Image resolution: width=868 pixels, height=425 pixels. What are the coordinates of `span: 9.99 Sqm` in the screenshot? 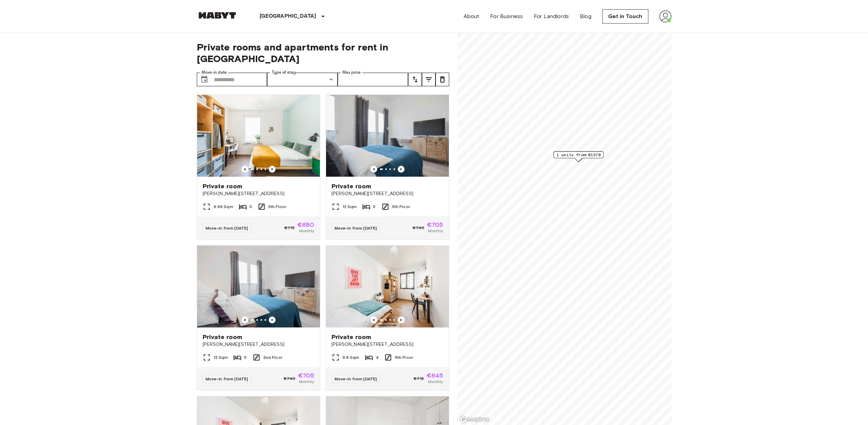 It's located at (223, 206).